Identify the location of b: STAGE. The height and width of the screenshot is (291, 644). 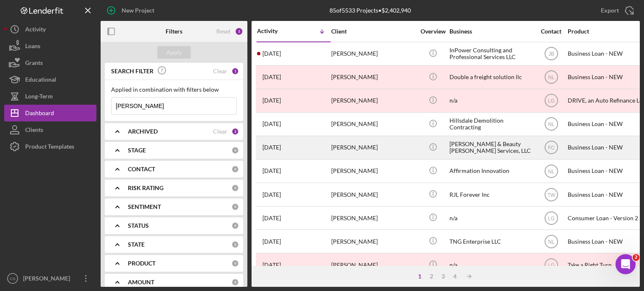
(137, 150).